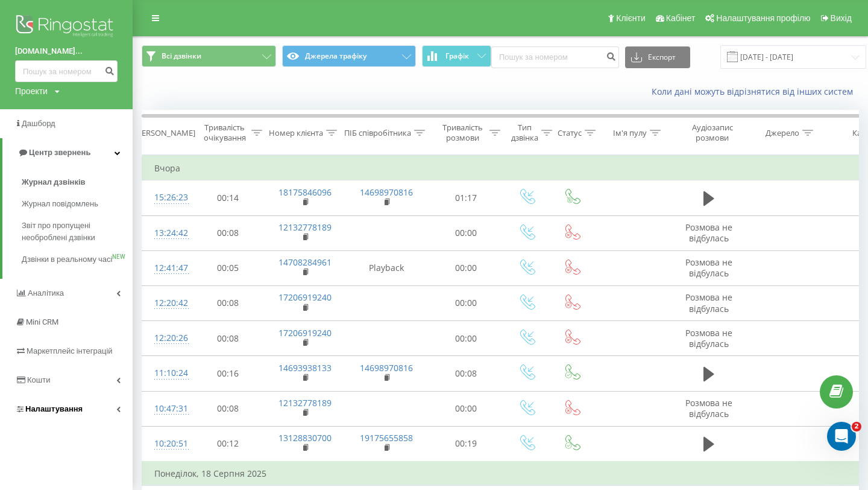 The width and height of the screenshot is (868, 490). What do you see at coordinates (46, 293) in the screenshot?
I see `span: Аналiтика` at bounding box center [46, 293].